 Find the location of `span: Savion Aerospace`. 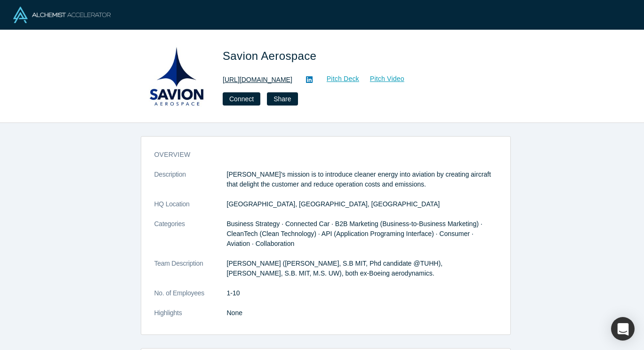

span: Savion Aerospace is located at coordinates (271, 55).